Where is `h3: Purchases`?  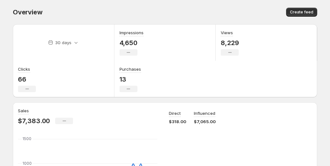 h3: Purchases is located at coordinates (130, 69).